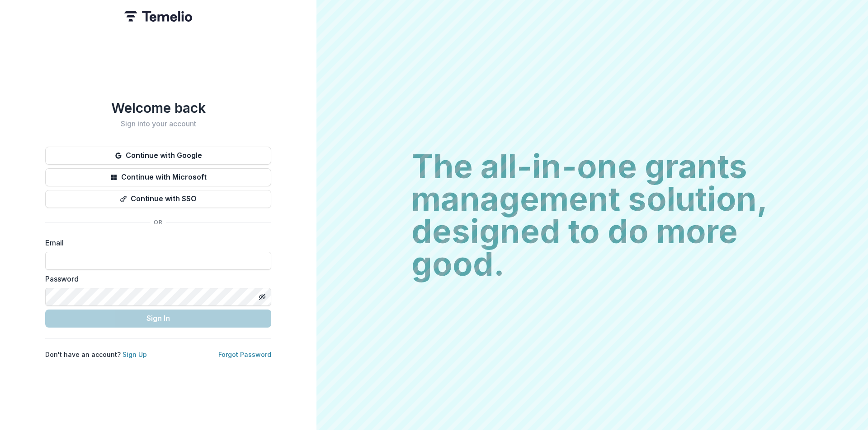 Image resolution: width=868 pixels, height=430 pixels. What do you see at coordinates (158, 319) in the screenshot?
I see `button: Sign In` at bounding box center [158, 319].